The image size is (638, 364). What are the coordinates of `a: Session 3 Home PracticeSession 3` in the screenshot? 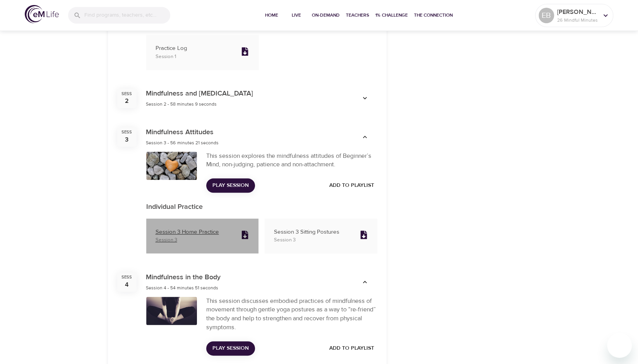 It's located at (202, 236).